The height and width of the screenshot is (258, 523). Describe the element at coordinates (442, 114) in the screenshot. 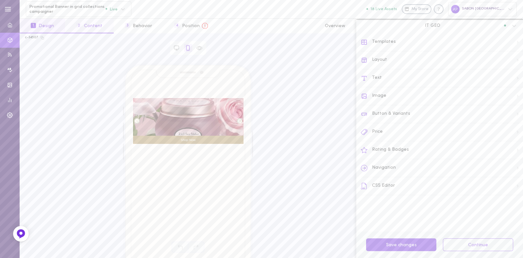

I see `div: Button & Variants` at that location.